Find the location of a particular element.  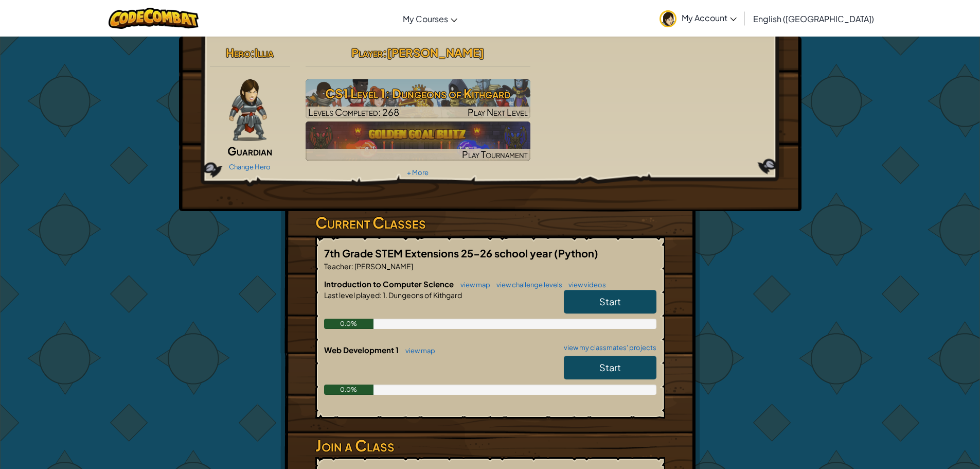

span: Levels Completed: 268 is located at coordinates (353, 111).